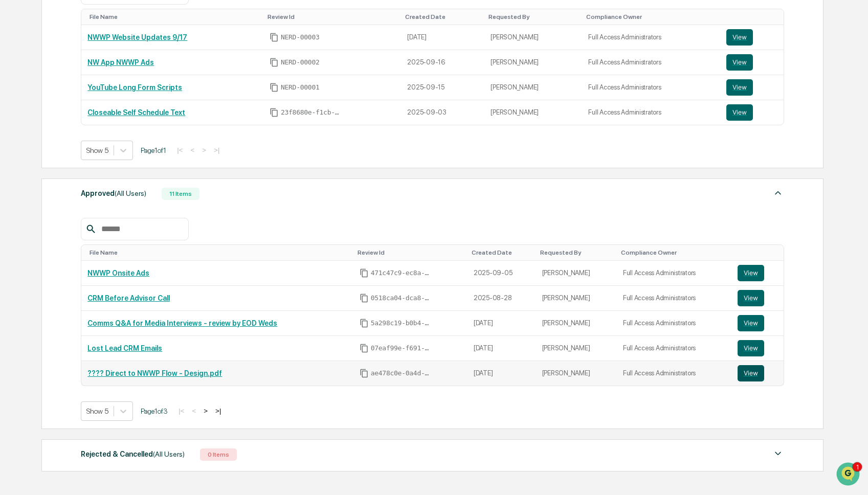 This screenshot has height=495, width=868. I want to click on span: 471c47c9-ec8a-47f7-8d07-e4c1a0ceb988, so click(402, 273).